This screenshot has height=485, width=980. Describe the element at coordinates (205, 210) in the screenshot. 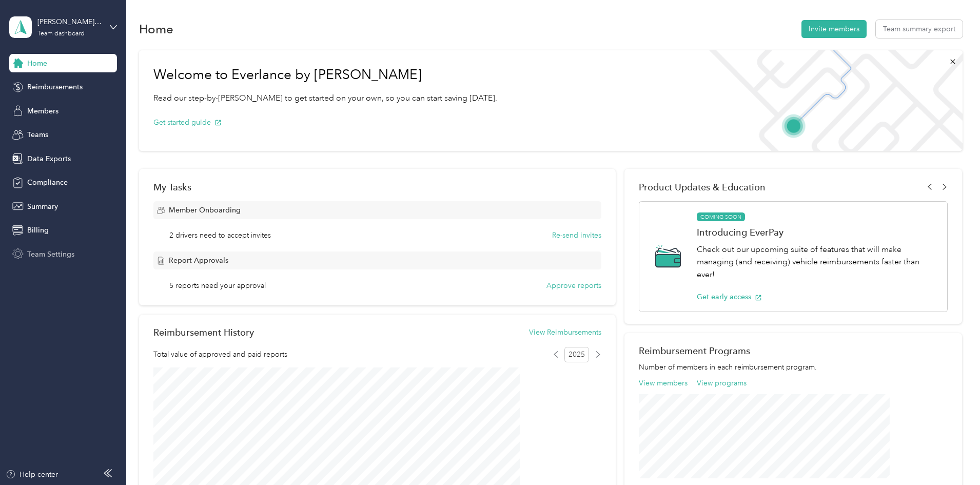

I see `span: Member Onboarding` at that location.